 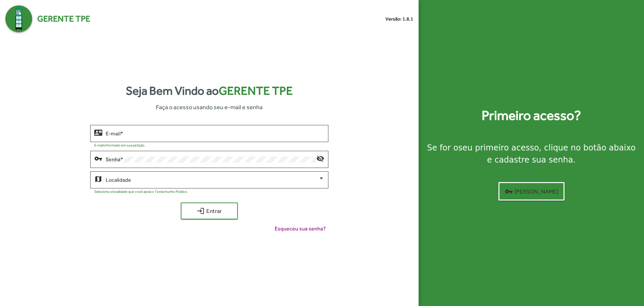 I want to click on small: Versão: 1.8.1, so click(x=399, y=19).